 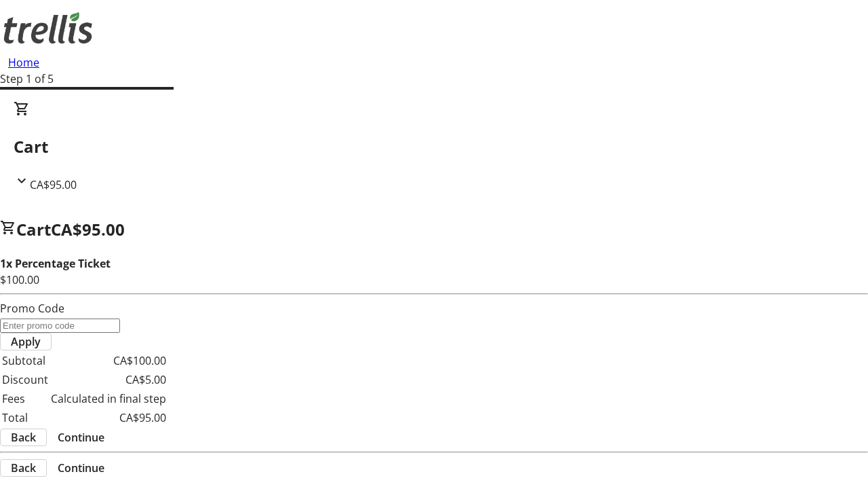 I want to click on td: Subtotal, so click(x=25, y=361).